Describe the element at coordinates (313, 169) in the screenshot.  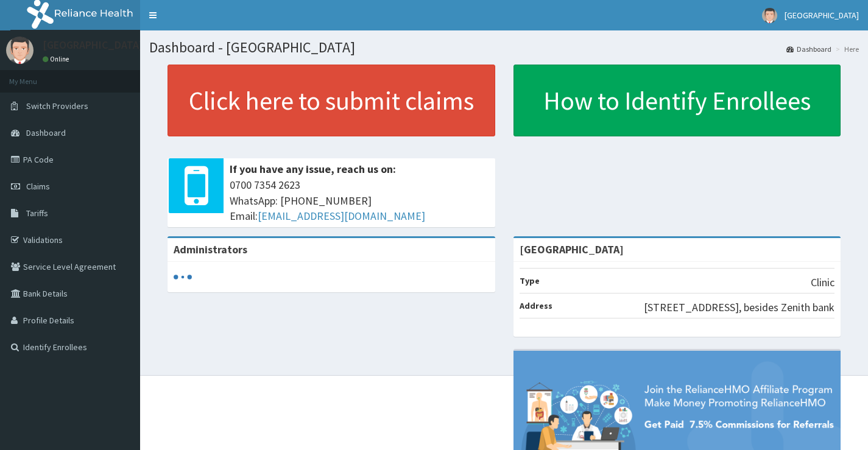
I see `b: If you have any issue, reach us on:` at that location.